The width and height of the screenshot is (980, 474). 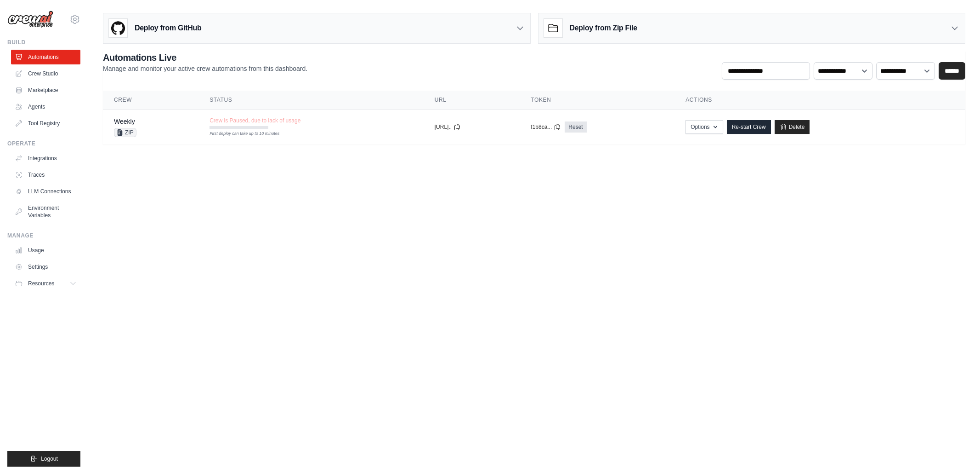 I want to click on a: Traces, so click(x=46, y=175).